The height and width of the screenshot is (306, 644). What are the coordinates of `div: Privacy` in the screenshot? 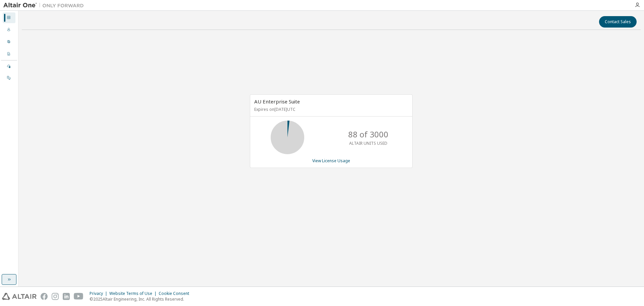 It's located at (99, 294).